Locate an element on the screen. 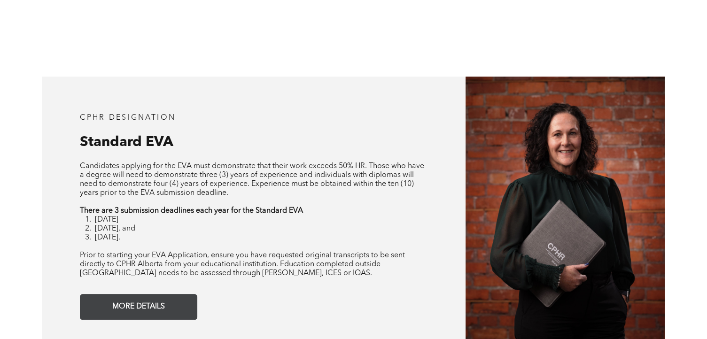 This screenshot has height=339, width=707. span: Standard EVA is located at coordinates (126, 142).